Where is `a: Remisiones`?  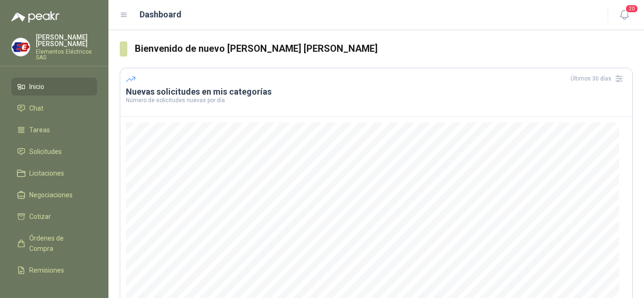
a: Remisiones is located at coordinates (54, 270).